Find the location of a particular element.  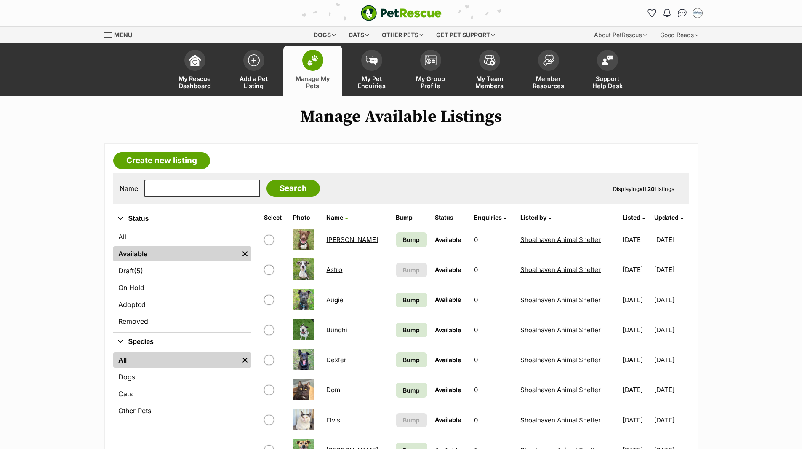

a: Conversations is located at coordinates (683, 13).